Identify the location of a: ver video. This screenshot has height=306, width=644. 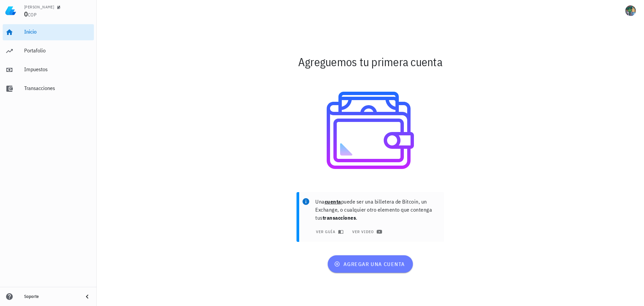
(367, 232).